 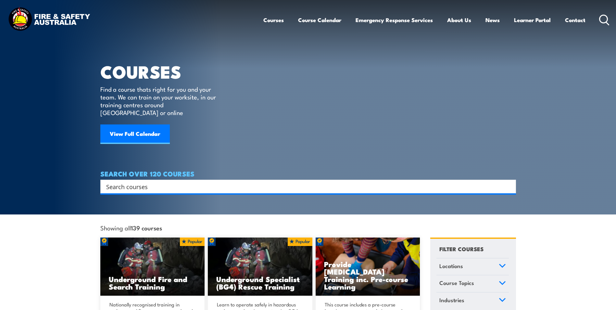 I want to click on h1: COURSES, so click(x=163, y=71).